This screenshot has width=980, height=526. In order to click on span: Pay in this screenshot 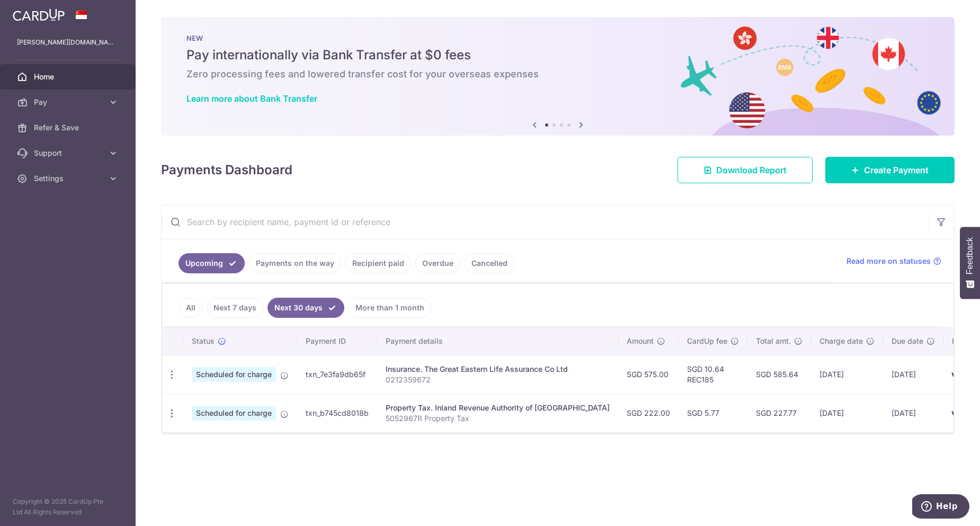, I will do `click(69, 102)`.